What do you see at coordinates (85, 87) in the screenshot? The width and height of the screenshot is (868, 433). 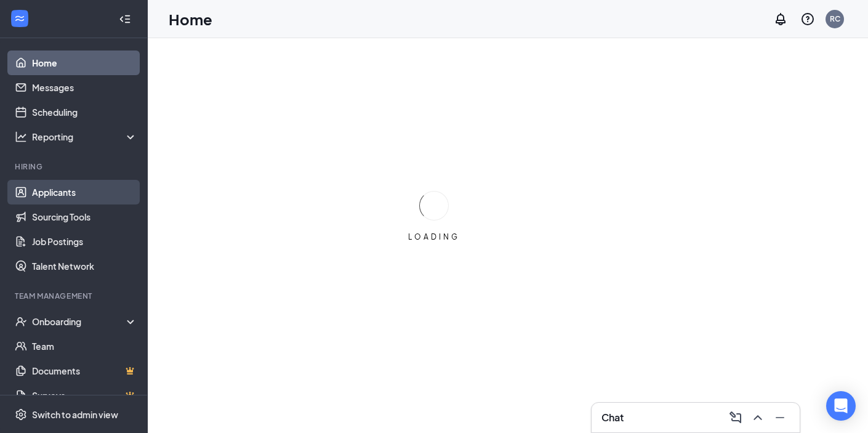 I see `a: Messages` at bounding box center [85, 87].